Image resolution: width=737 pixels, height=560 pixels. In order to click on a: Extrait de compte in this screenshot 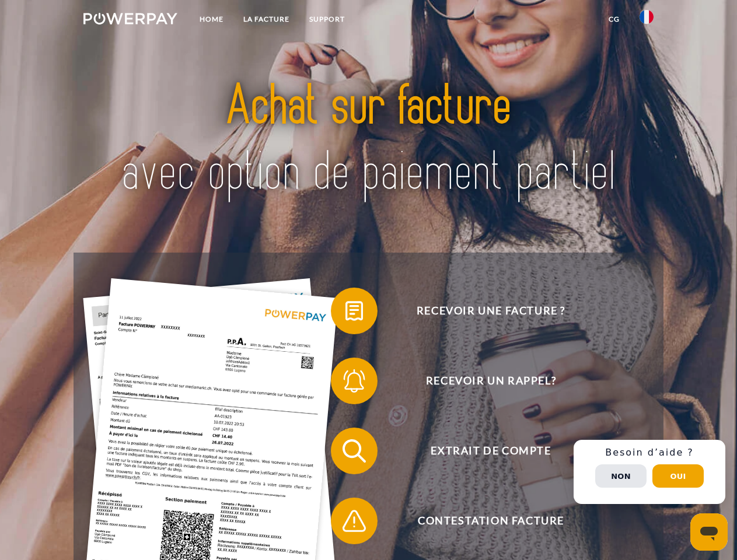, I will do `click(482, 451)`.